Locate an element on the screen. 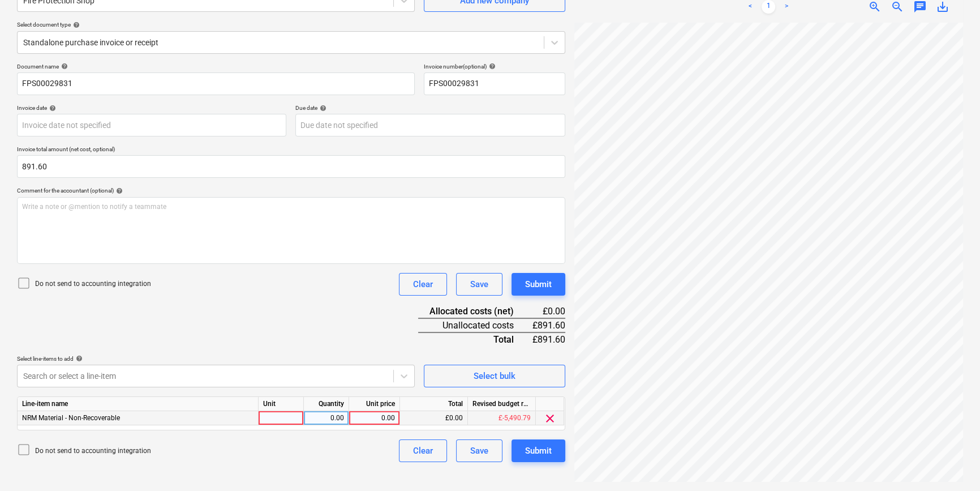 This screenshot has width=980, height=491. p: Invoice total amount (net cost, optional) is located at coordinates (291, 150).